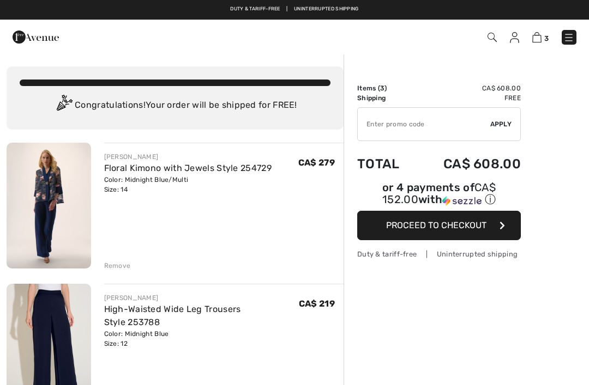  Describe the element at coordinates (424, 124) in the screenshot. I see `input: Promo code` at that location.